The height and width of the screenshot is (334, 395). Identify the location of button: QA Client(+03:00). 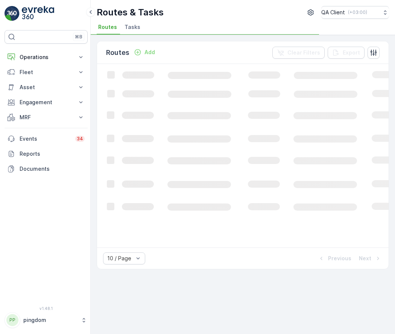
(355, 12).